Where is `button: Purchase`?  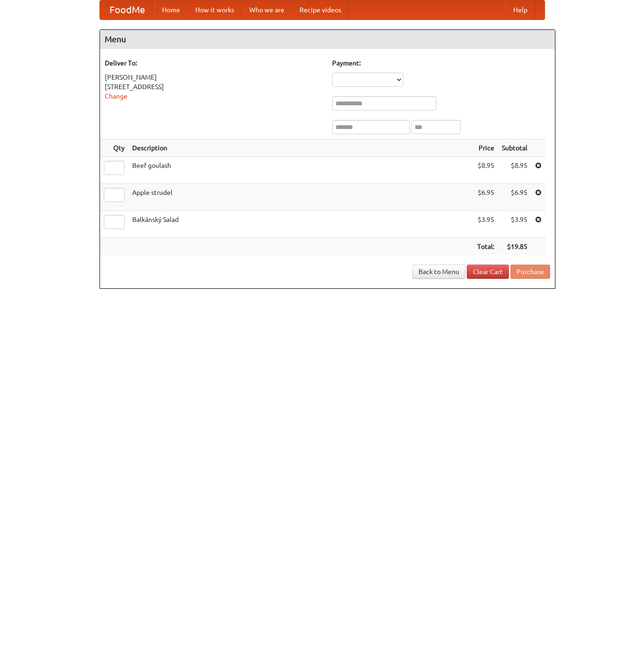 button: Purchase is located at coordinates (530, 271).